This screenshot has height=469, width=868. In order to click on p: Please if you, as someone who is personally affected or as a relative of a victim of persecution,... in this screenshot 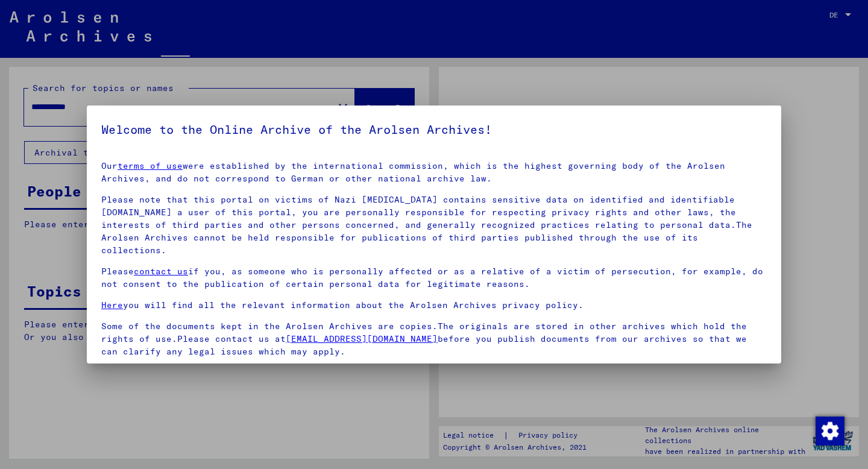, I will do `click(434, 278)`.